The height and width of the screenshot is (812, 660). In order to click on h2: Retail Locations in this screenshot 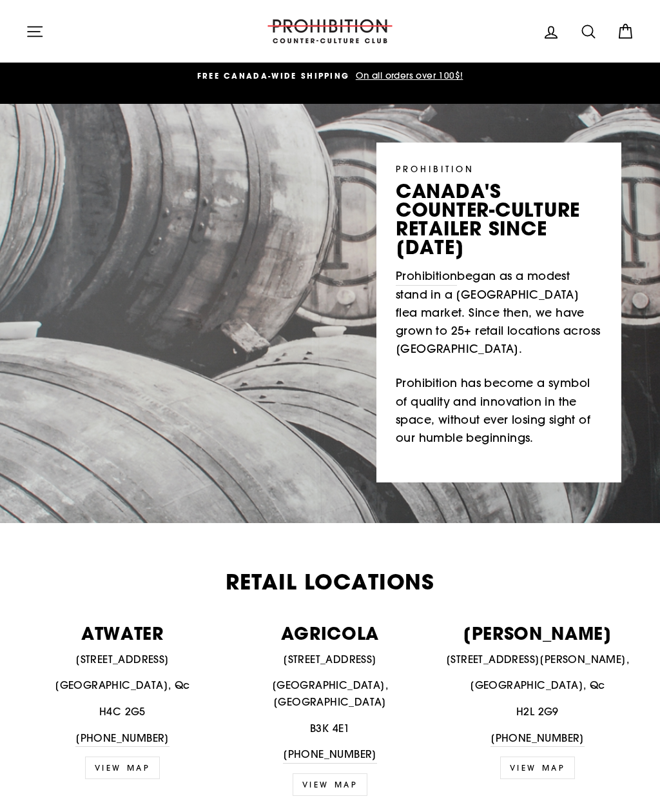, I will do `click(330, 582)`.